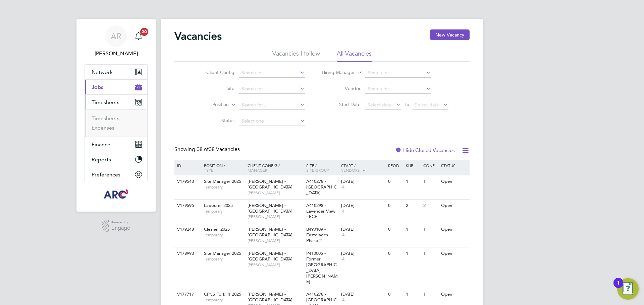  What do you see at coordinates (350, 171) in the screenshot?
I see `span: Vendors` at bounding box center [350, 171].